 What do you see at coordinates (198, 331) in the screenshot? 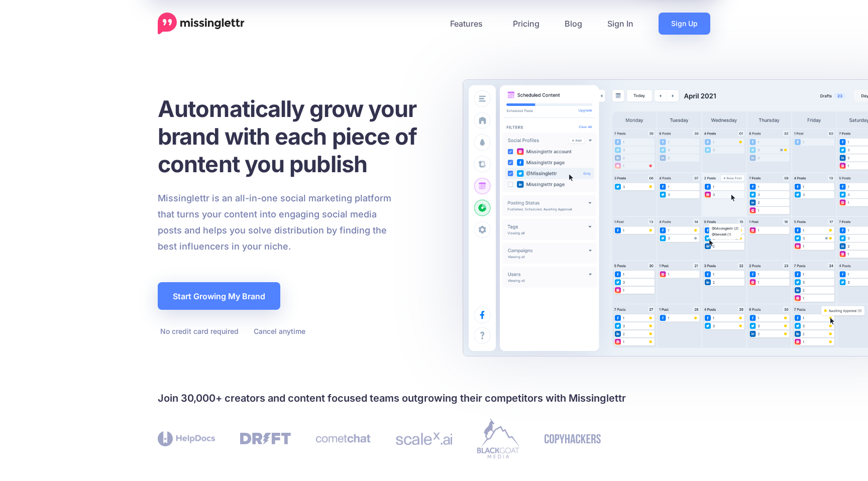
I see `li: No credit card required` at bounding box center [198, 331].